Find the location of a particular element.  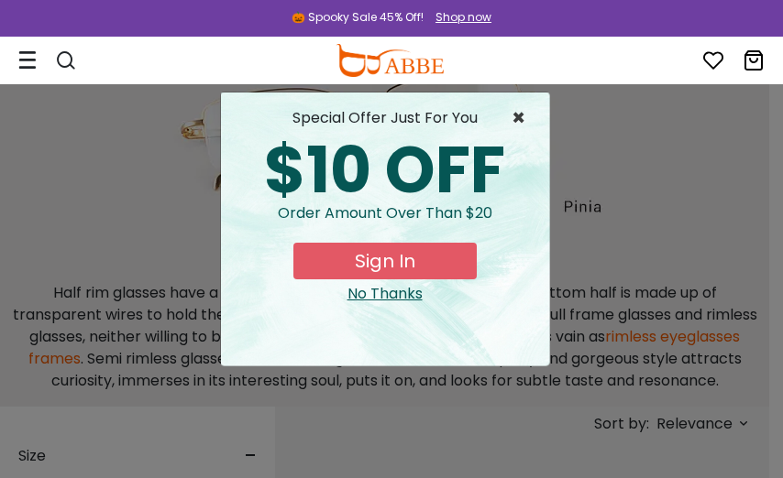

button: Close is located at coordinates (522, 118).